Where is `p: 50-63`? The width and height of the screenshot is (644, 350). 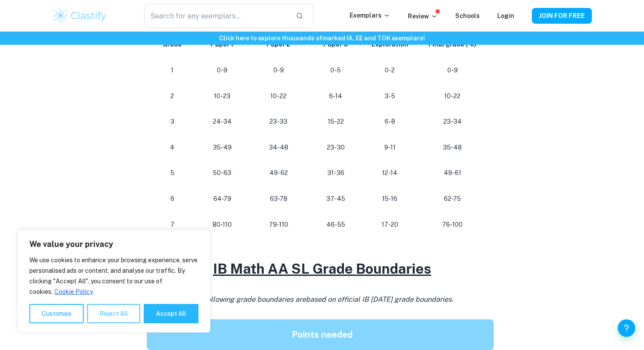 p: 50-63 is located at coordinates (222, 173).